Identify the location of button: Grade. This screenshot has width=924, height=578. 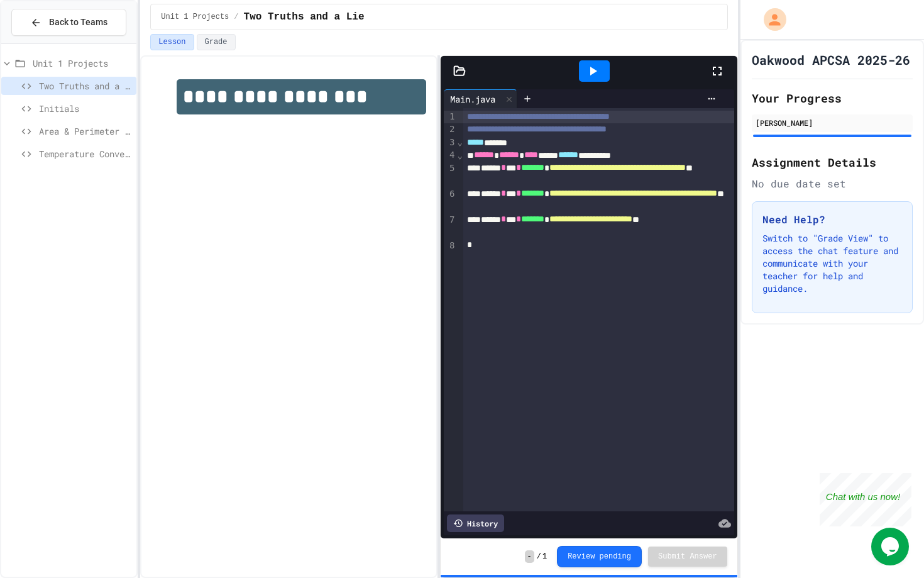
(216, 42).